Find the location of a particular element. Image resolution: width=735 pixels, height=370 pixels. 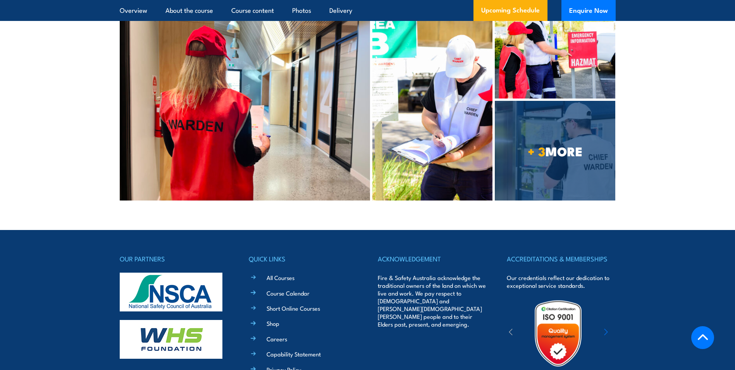

a: Course Calendar is located at coordinates (288, 293).